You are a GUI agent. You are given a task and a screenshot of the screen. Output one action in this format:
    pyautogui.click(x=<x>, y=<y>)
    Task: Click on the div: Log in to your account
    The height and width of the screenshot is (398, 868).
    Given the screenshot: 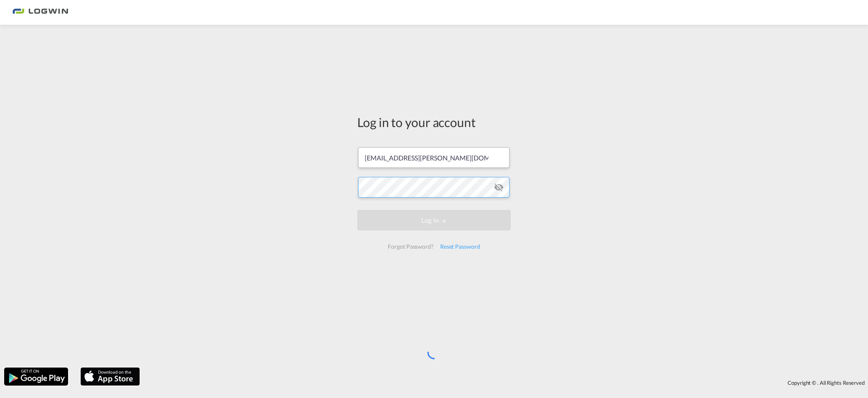 What is the action you would take?
    pyautogui.click(x=434, y=122)
    